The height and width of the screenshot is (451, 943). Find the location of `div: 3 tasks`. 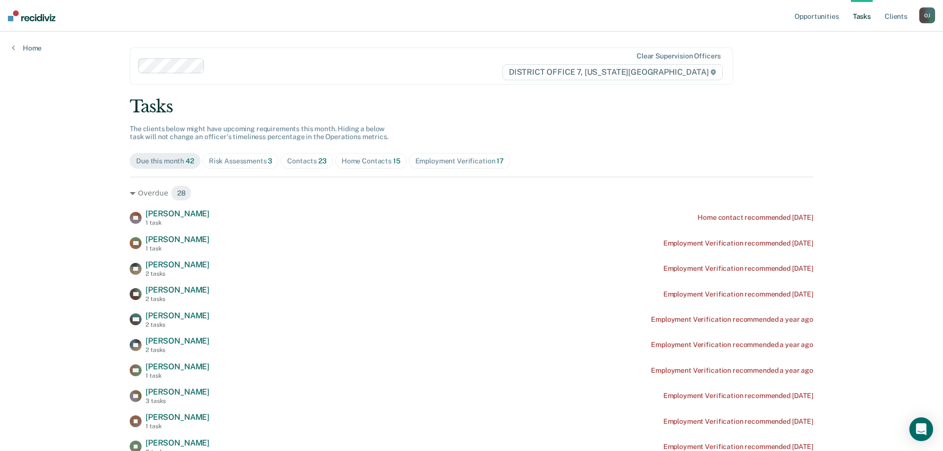

div: 3 tasks is located at coordinates (177, 401).